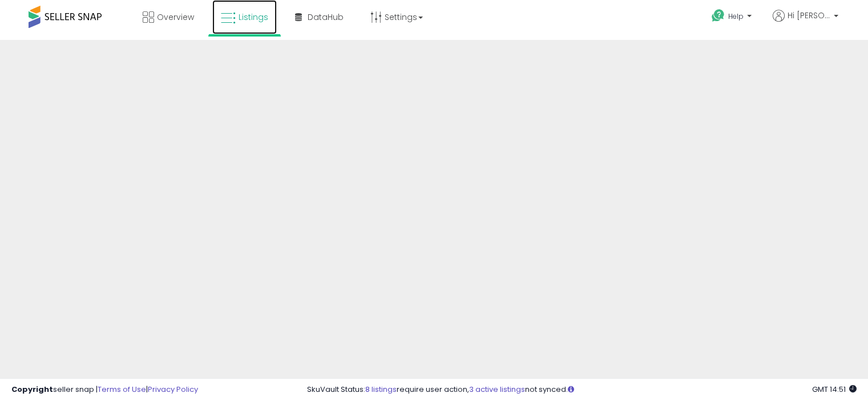  Describe the element at coordinates (381, 389) in the screenshot. I see `a: 8 listings` at that location.